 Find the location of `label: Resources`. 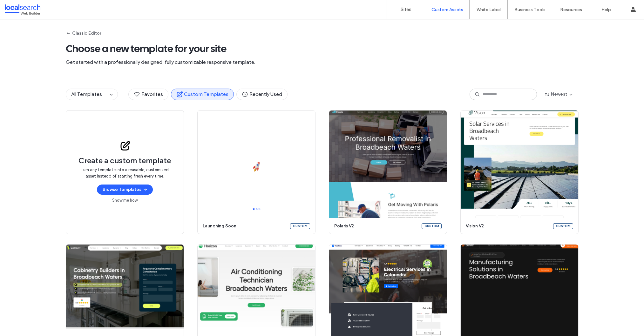

label: Resources is located at coordinates (571, 9).